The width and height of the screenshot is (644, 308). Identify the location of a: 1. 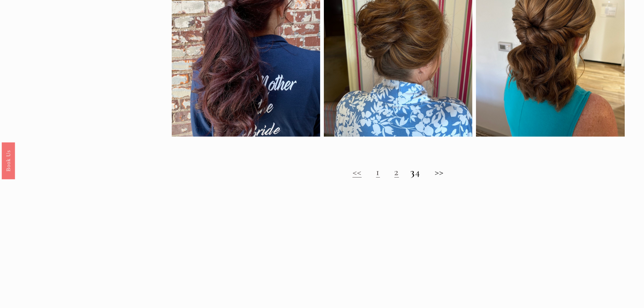
(378, 172).